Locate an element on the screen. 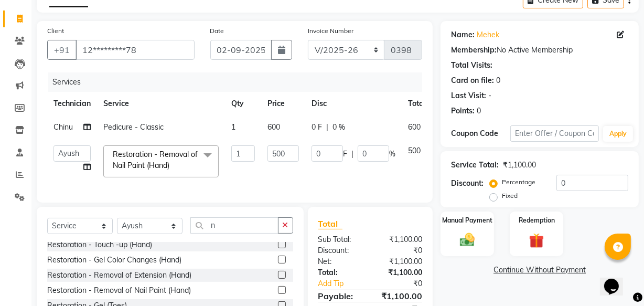 The image size is (644, 306). th: Total is located at coordinates (417, 104).